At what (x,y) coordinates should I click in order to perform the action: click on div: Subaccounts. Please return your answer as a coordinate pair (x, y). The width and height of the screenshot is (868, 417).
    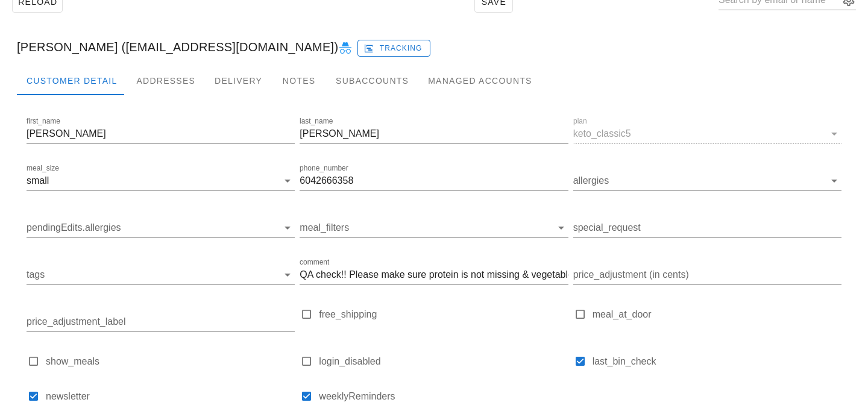
    Looking at the image, I should click on (372, 80).